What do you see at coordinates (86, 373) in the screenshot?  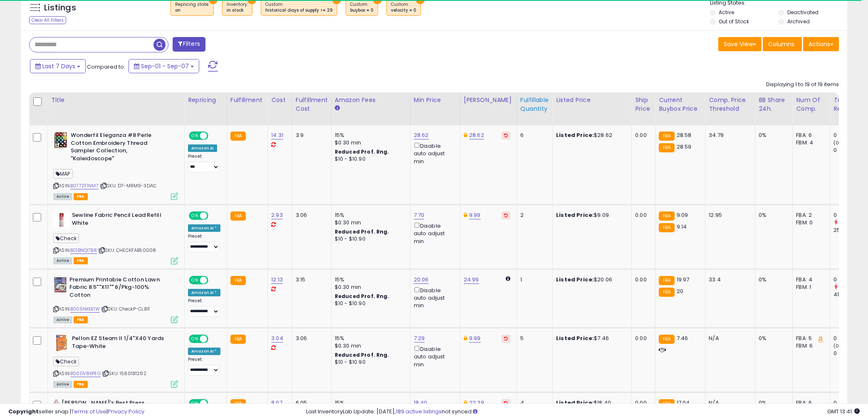 I see `a: B00DV8XPEG` at bounding box center [86, 373].